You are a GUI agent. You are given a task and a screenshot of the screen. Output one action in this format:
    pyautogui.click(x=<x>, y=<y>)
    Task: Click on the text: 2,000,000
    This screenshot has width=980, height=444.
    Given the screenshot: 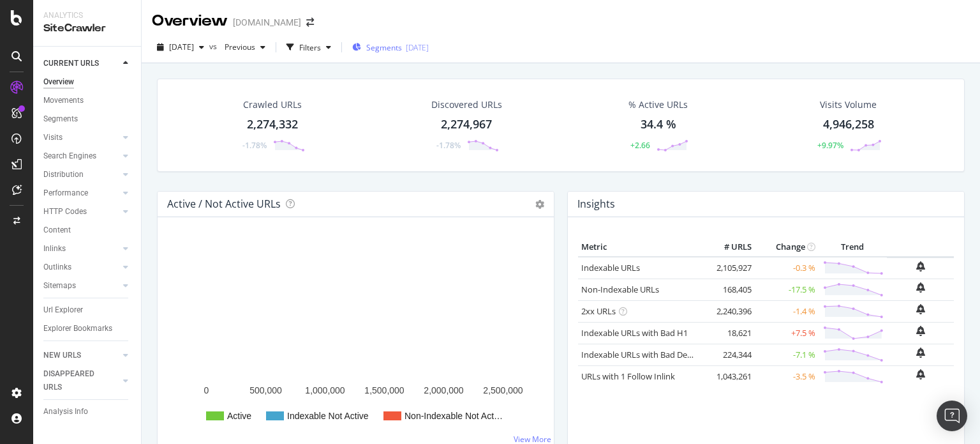 What is the action you would take?
    pyautogui.click(x=444, y=390)
    